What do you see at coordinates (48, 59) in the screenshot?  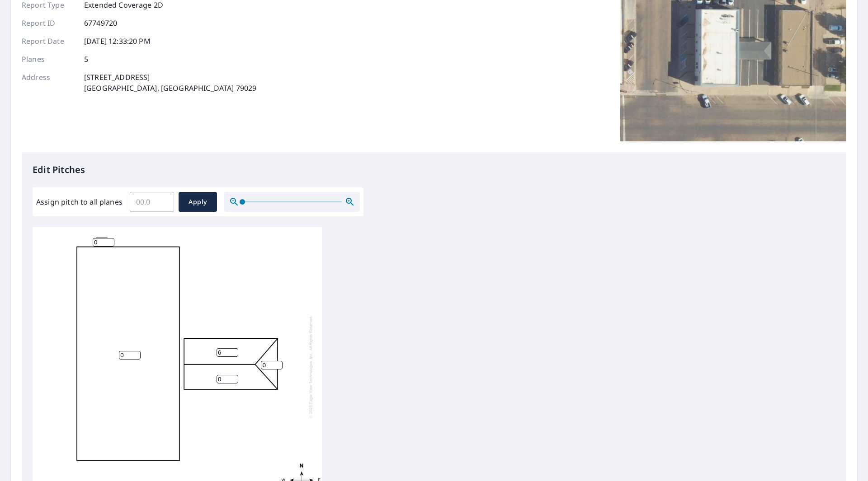 I see `p: Planes` at bounding box center [48, 59].